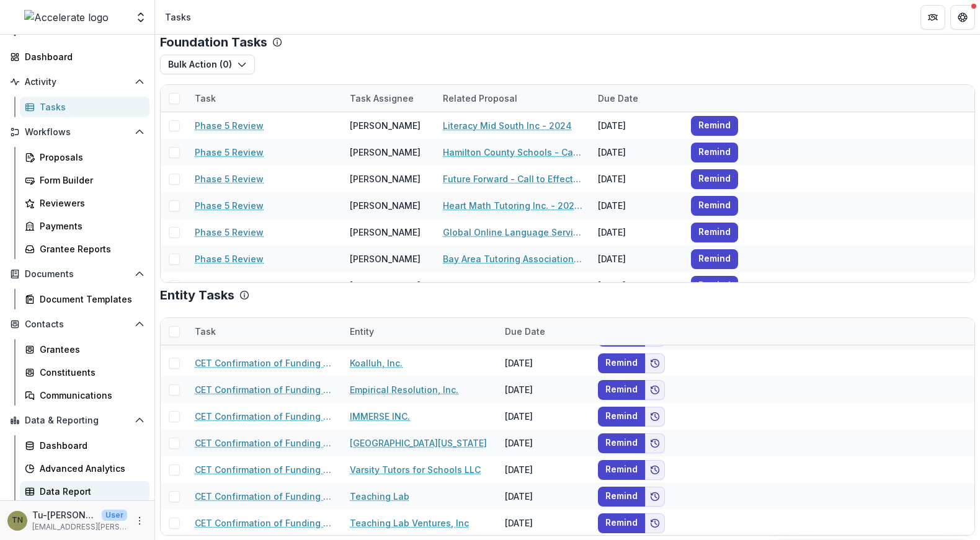  What do you see at coordinates (77, 421) in the screenshot?
I see `span: Data & Reporting` at bounding box center [77, 421].